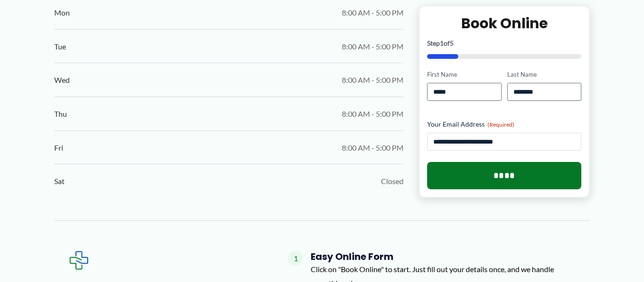 This screenshot has width=644, height=282. What do you see at coordinates (504, 43) in the screenshot?
I see `p: Step of` at bounding box center [504, 43].